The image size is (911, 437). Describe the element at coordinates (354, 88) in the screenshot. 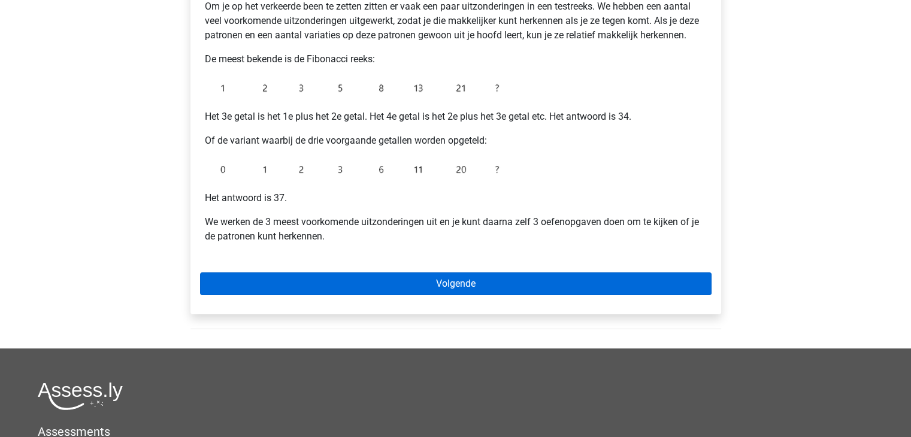

I see `img: Exceptions_intro_1.png` at that location.